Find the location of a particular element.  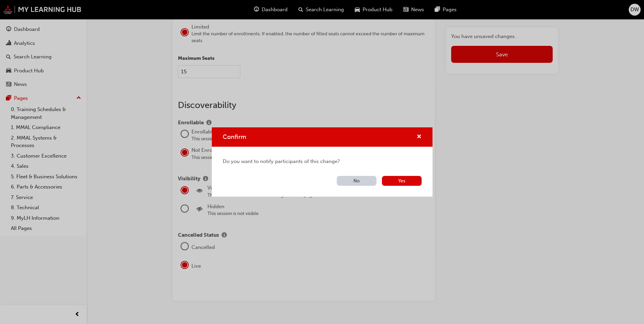

span: Do you want to notify participants of this change? is located at coordinates (322, 161).